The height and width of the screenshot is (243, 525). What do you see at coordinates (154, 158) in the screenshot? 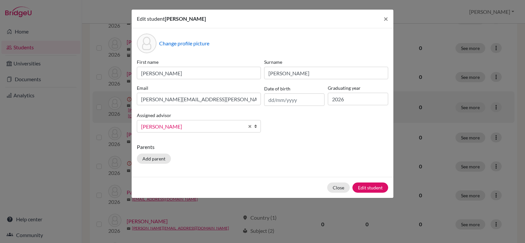
I see `button: Add parent` at bounding box center [154, 158].